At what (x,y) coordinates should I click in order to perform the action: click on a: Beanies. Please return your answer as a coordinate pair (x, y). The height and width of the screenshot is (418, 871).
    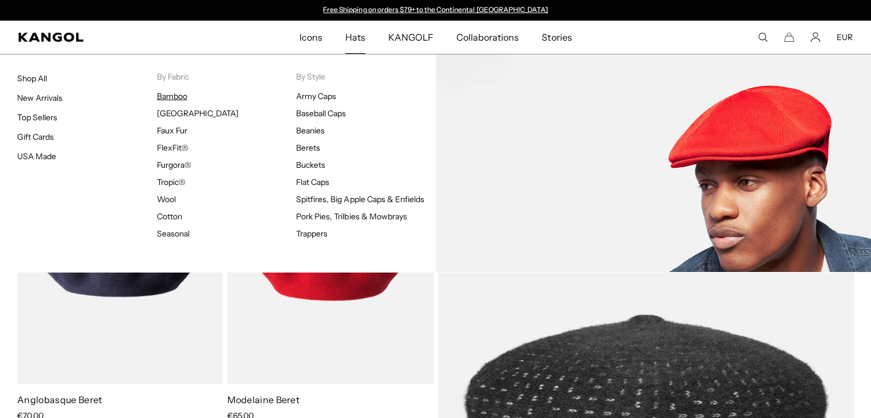
    Looking at the image, I should click on (310, 131).